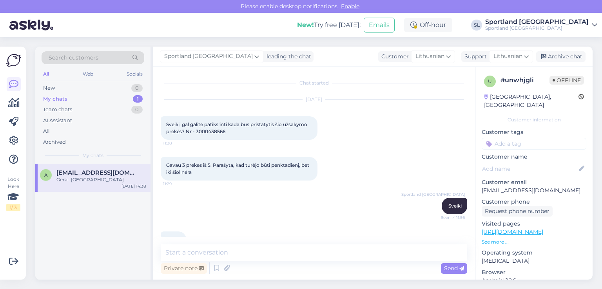 The height and width of the screenshot is (289, 602). Describe the element at coordinates (13, 194) in the screenshot. I see `div: Look Here` at that location.